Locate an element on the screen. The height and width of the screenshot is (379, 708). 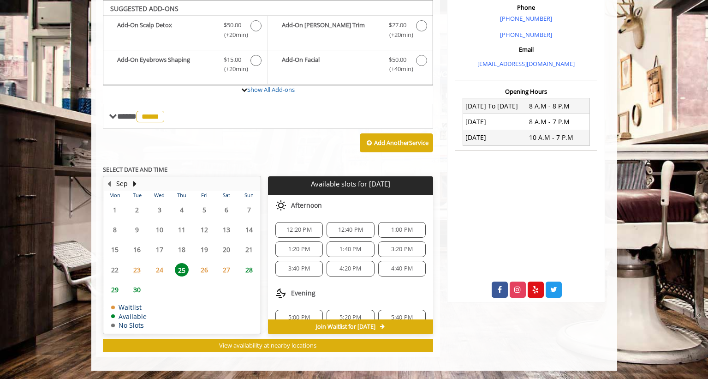
img: evening slots is located at coordinates (281, 293).